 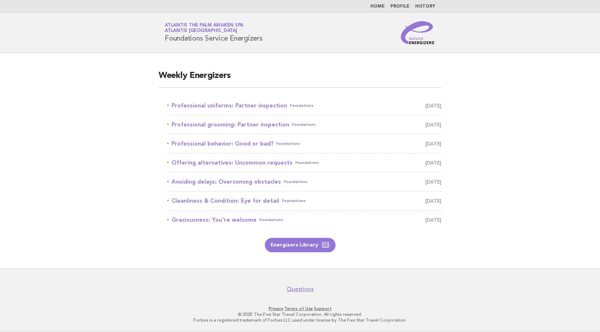 I want to click on a: Questions, so click(x=300, y=289).